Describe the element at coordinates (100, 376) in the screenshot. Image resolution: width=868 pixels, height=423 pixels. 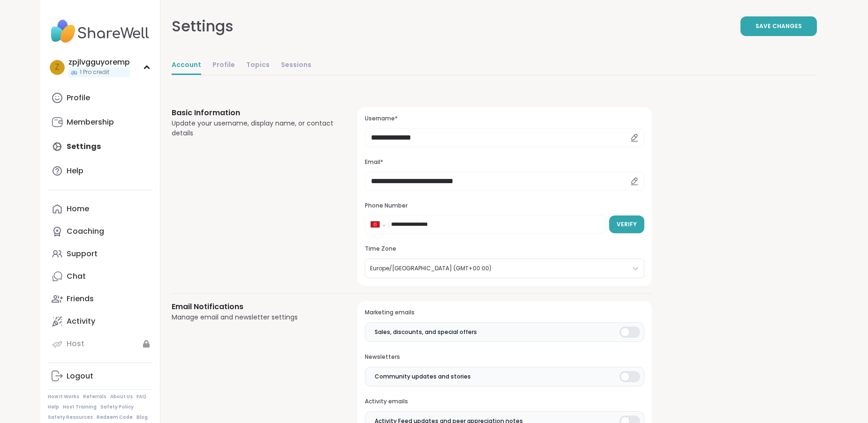
I see `a: Logout` at that location.